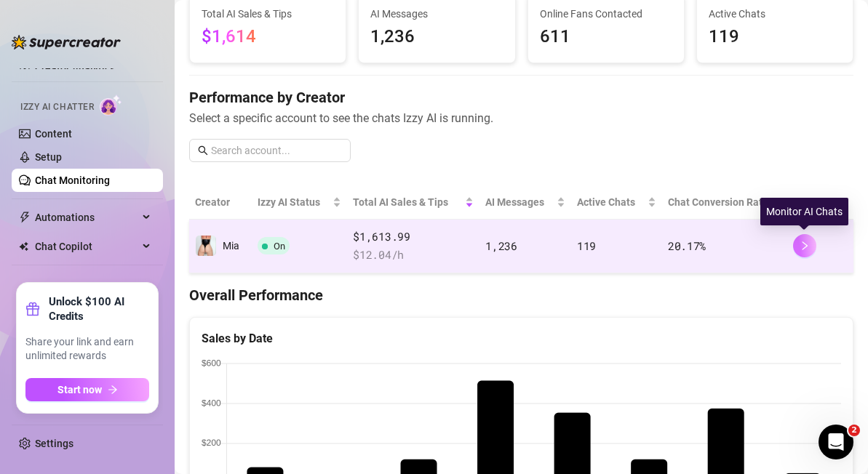 This screenshot has height=474, width=868. What do you see at coordinates (687, 246) in the screenshot?
I see `span: 20.17 %` at bounding box center [687, 246].